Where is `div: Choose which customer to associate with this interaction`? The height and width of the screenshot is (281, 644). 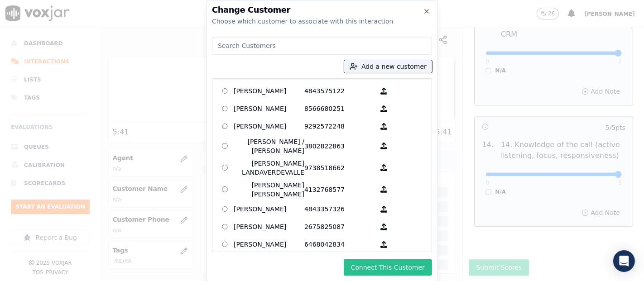 div: Choose which customer to associate with this interaction is located at coordinates (322, 22).